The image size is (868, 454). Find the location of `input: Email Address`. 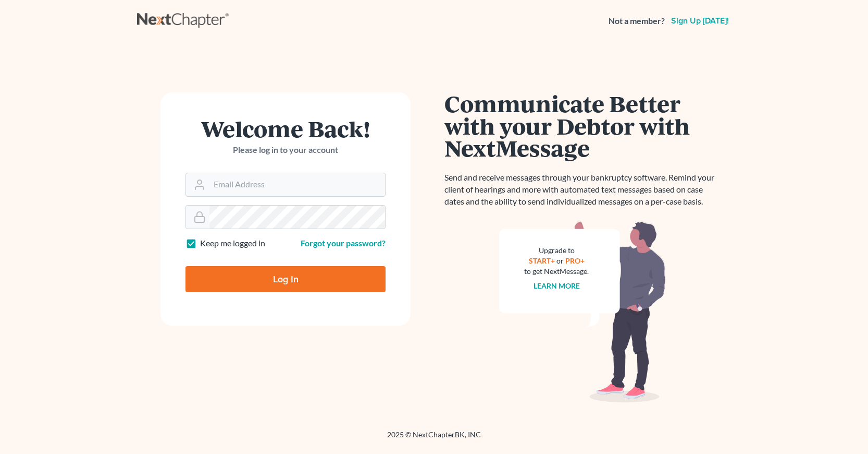

input: Email Address is located at coordinates (297, 185).